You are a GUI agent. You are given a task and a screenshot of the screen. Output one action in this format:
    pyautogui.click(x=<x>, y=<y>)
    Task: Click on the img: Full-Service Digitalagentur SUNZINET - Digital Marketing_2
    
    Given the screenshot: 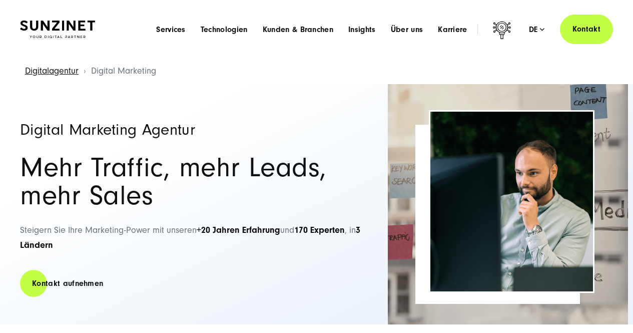 What is the action you would take?
    pyautogui.click(x=508, y=204)
    